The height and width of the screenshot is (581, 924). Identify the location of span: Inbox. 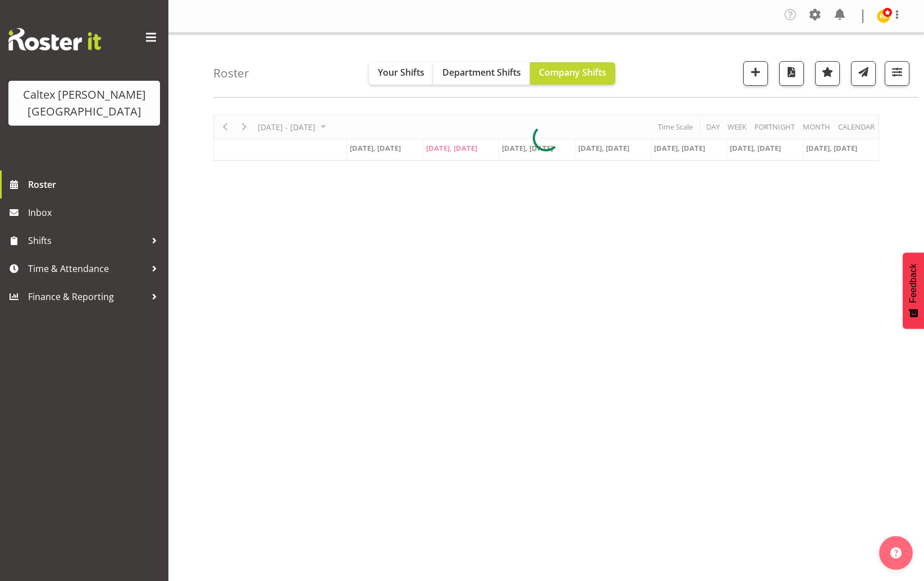
(96, 212).